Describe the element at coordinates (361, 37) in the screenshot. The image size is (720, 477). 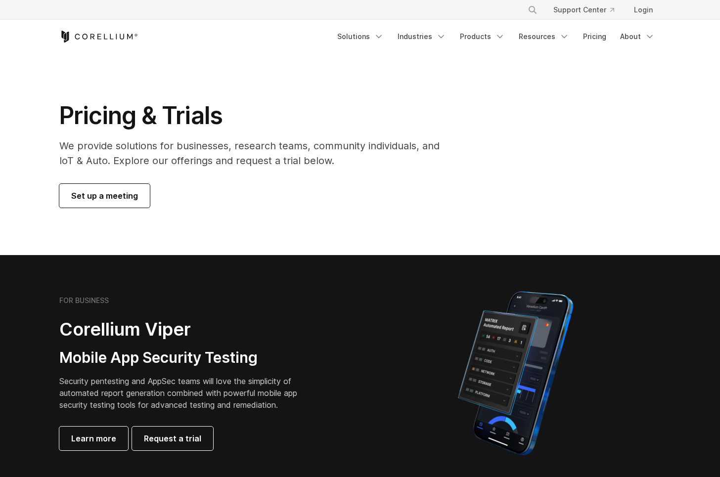
I see `a: Solutions` at that location.